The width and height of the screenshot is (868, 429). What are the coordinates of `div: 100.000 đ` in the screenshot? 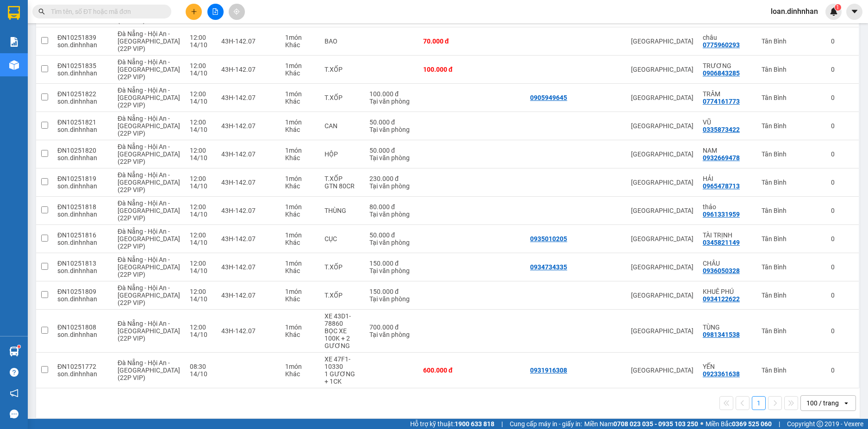 It's located at (392, 94).